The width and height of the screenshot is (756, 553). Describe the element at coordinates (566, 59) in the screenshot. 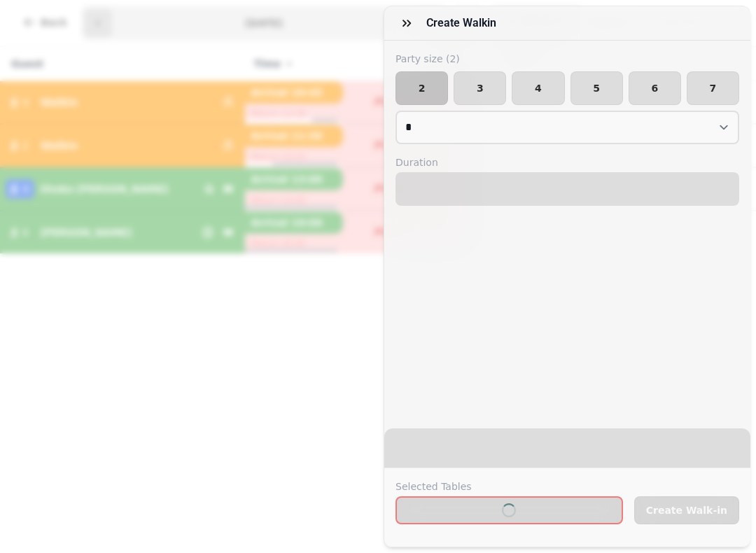

I see `label: Party size ( 2 )` at that location.